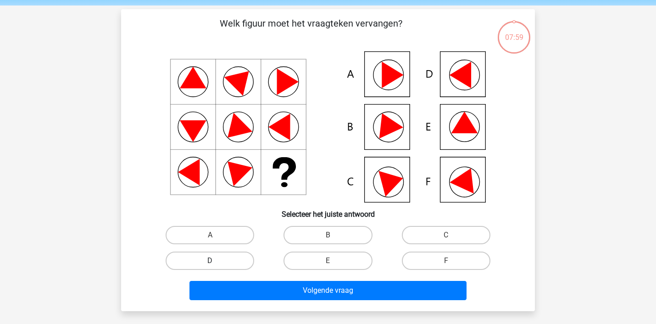 The height and width of the screenshot is (324, 656). Describe the element at coordinates (209, 235) in the screenshot. I see `label: A` at that location.